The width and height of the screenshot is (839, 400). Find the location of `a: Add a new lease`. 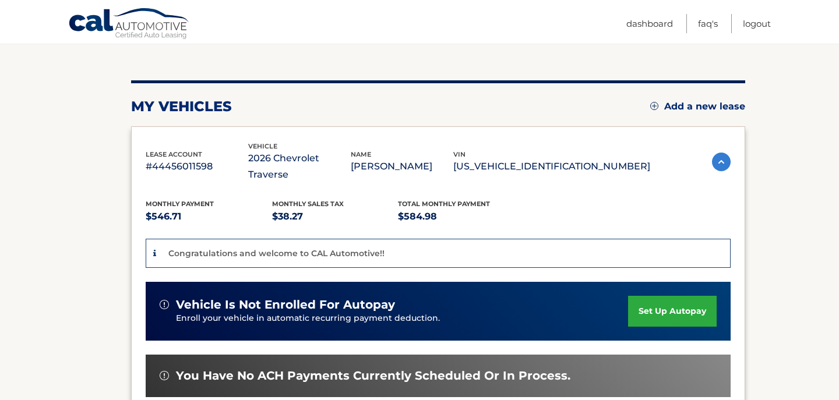

a: Add a new lease is located at coordinates (697, 107).